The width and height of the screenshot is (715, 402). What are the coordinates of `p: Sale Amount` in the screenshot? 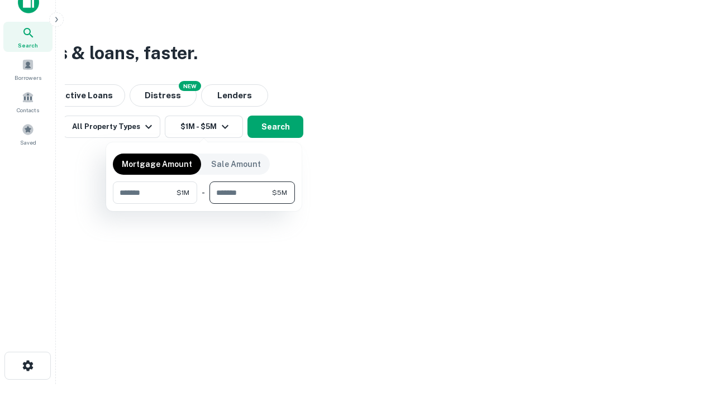 It's located at (236, 164).